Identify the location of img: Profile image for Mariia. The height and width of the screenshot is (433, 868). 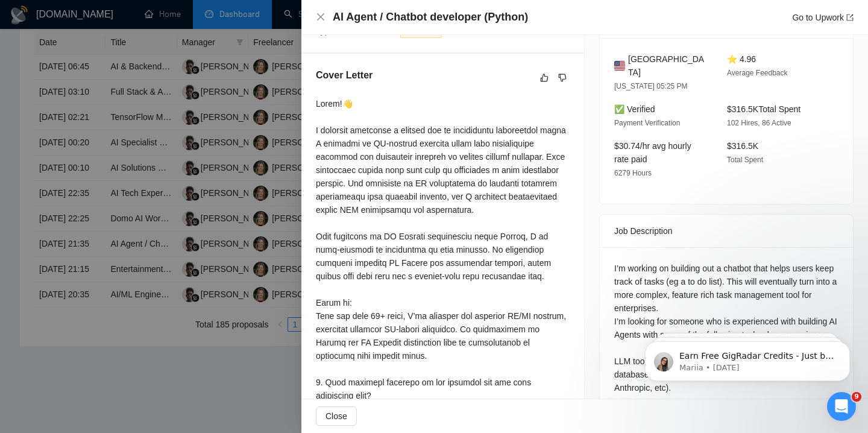
(37, 46).